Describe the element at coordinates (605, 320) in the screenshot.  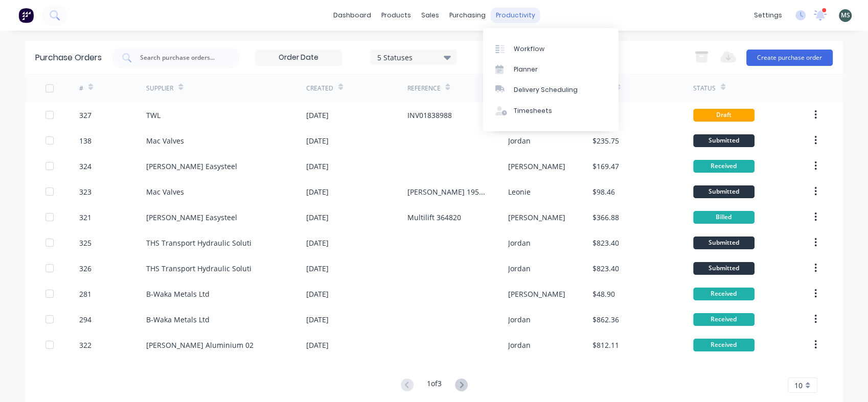
I see `div: $862.36` at that location.